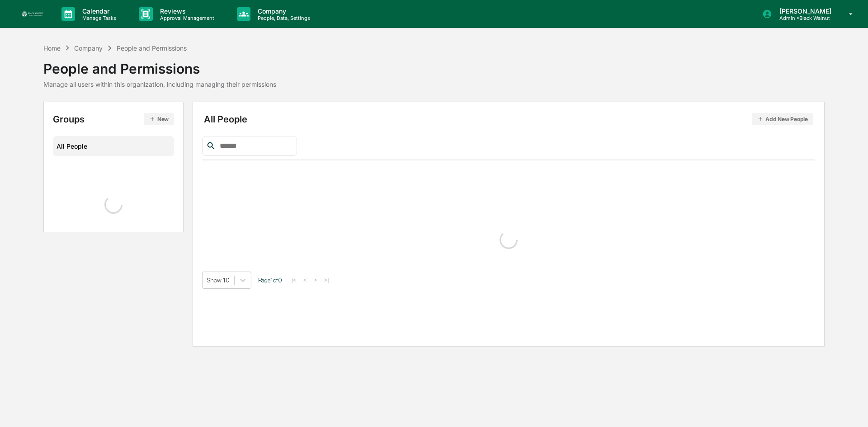  I want to click on p: Approval Management, so click(186, 18).